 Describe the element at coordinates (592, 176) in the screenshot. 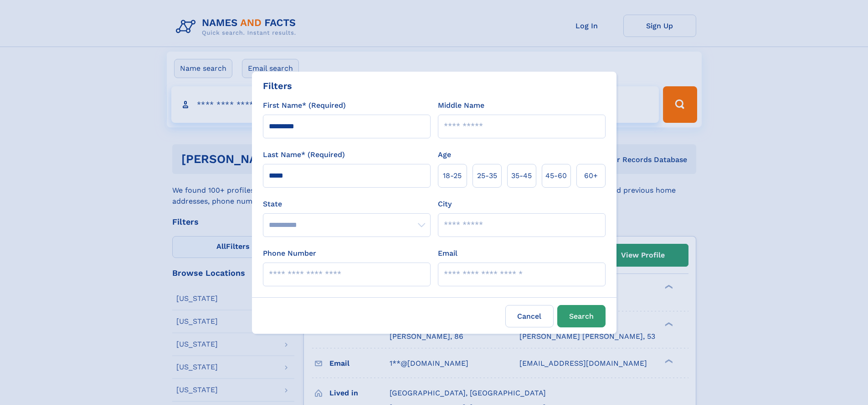

I see `span: 60+` at that location.